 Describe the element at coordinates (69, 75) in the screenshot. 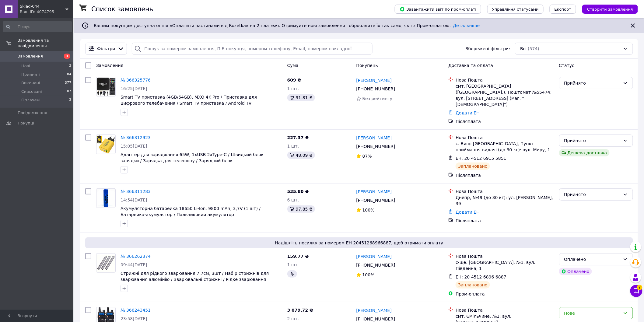

I see `span: 84` at that location.